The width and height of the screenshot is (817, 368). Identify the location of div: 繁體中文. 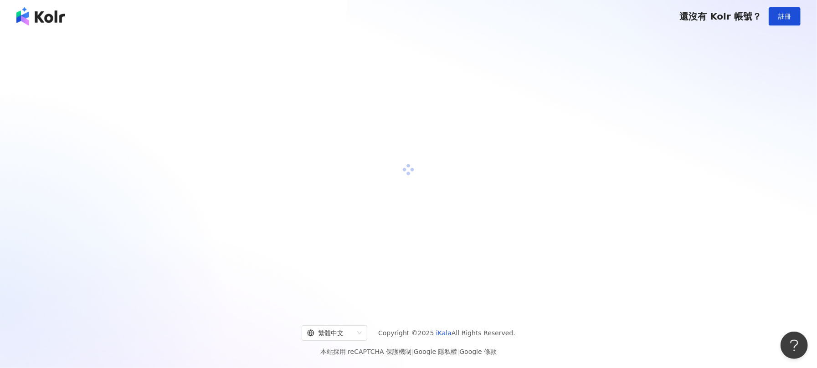
(330, 333).